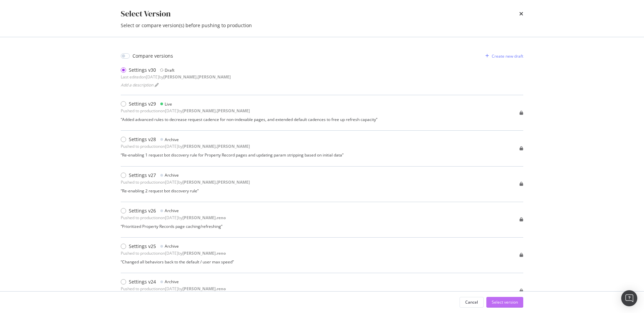 This screenshot has width=644, height=313. Describe the element at coordinates (232, 155) in the screenshot. I see `div: “ Re-enabling 1 request bot discovery rule for Property Record pages and updating param stripping...` at that location.